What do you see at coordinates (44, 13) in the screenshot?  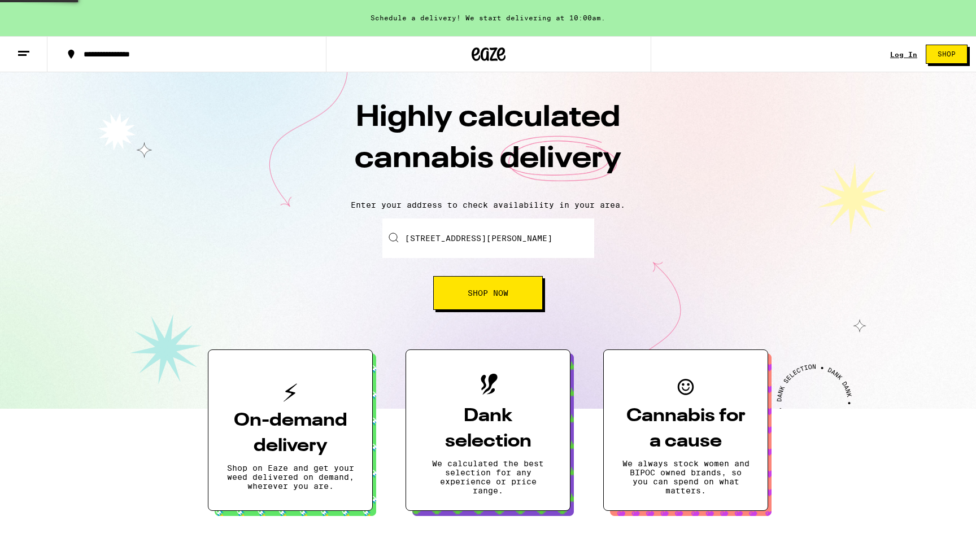 I see `span: Hi. Need any help?` at bounding box center [44, 13].